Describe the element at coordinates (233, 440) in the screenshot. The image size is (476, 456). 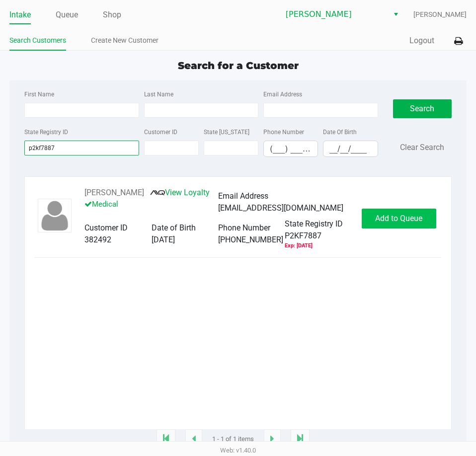
I see `span: 1 - 1 of 1 items` at that location.